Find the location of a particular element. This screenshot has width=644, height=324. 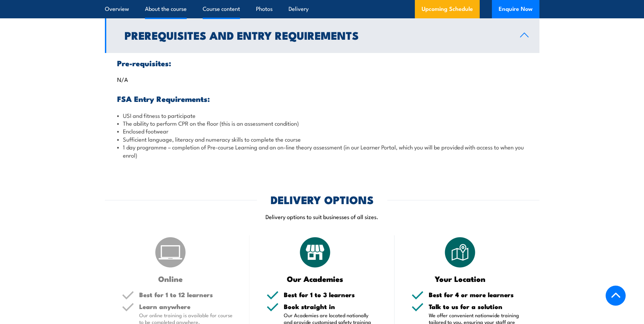

h5: Best for 4 or more learners is located at coordinates (476, 294).